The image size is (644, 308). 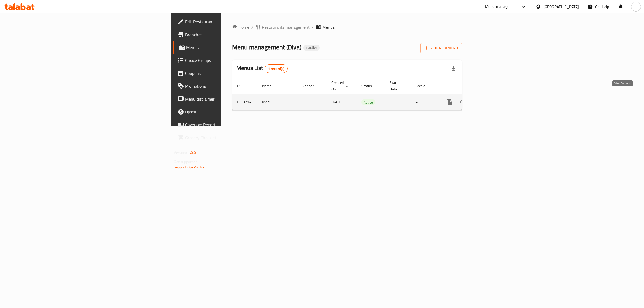 What do you see at coordinates (226, 99) in the screenshot?
I see `a: Menu disclaimer` at bounding box center [226, 99].